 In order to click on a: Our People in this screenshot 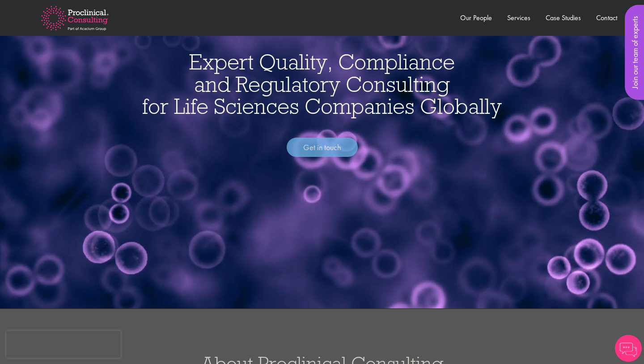, I will do `click(476, 17)`.